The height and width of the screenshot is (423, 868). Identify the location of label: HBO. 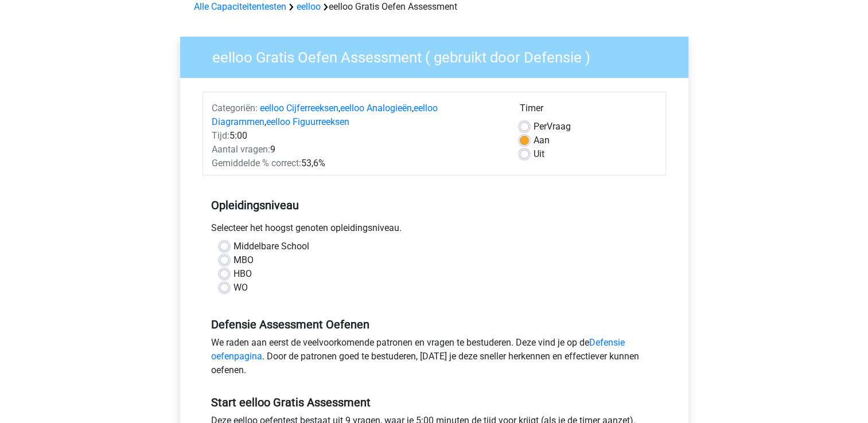
(243, 274).